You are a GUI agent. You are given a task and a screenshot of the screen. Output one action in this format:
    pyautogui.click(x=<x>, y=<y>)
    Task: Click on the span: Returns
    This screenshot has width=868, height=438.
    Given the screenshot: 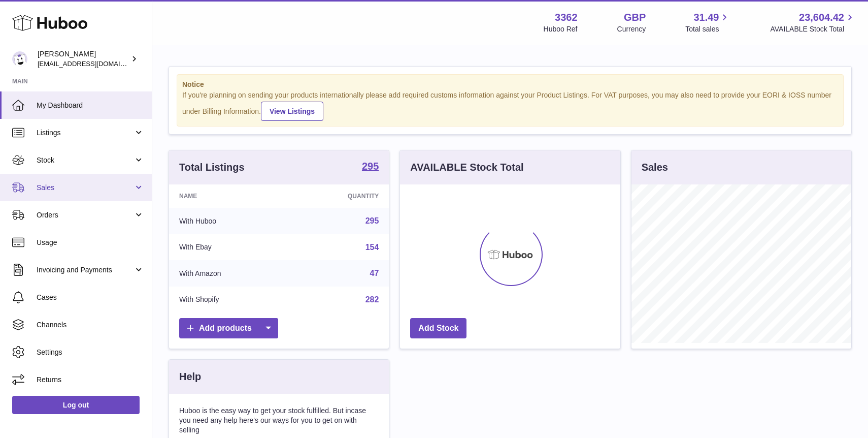 What is the action you would take?
    pyautogui.click(x=91, y=379)
    